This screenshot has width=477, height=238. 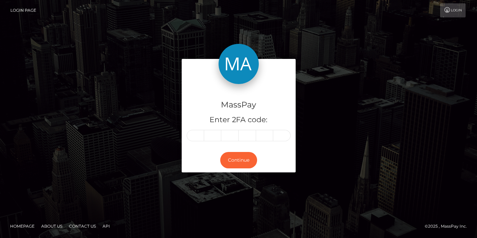 What do you see at coordinates (83, 226) in the screenshot?
I see `a: Contact Us` at bounding box center [83, 226].